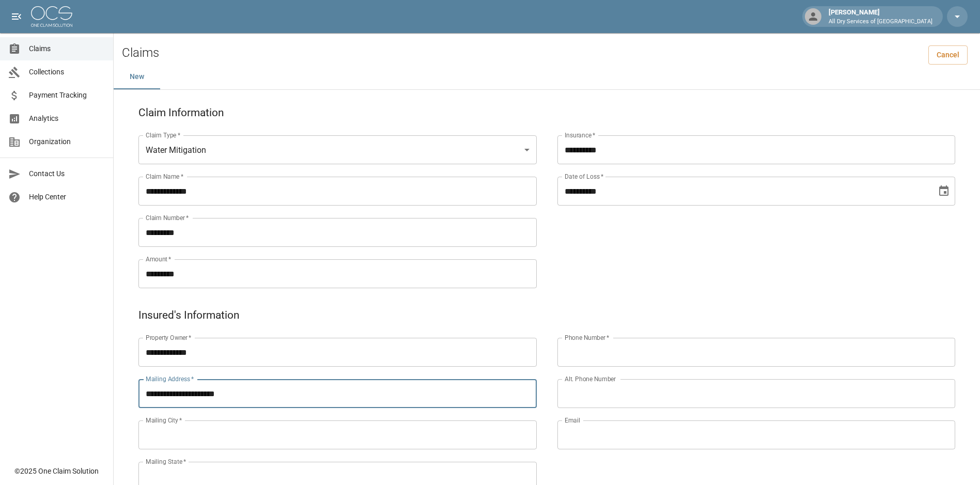 This screenshot has width=980, height=485. What do you see at coordinates (67, 49) in the screenshot?
I see `span: Claims` at bounding box center [67, 49].